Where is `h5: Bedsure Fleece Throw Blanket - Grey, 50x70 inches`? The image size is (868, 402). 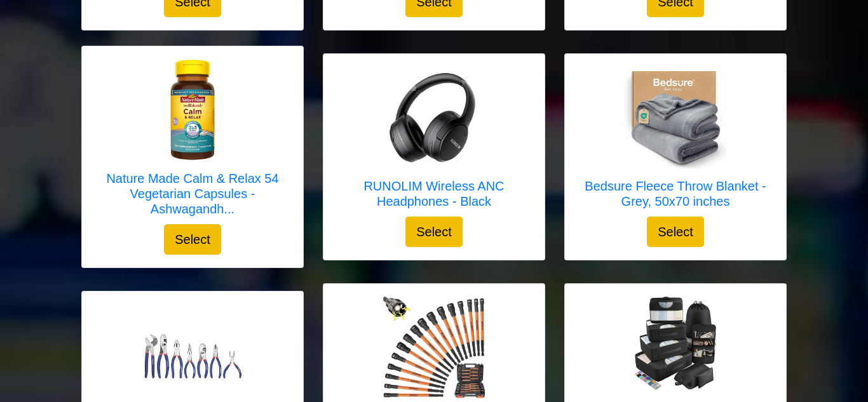
h5: Bedsure Fleece Throw Blanket - Grey, 50x70 inches is located at coordinates (676, 194).